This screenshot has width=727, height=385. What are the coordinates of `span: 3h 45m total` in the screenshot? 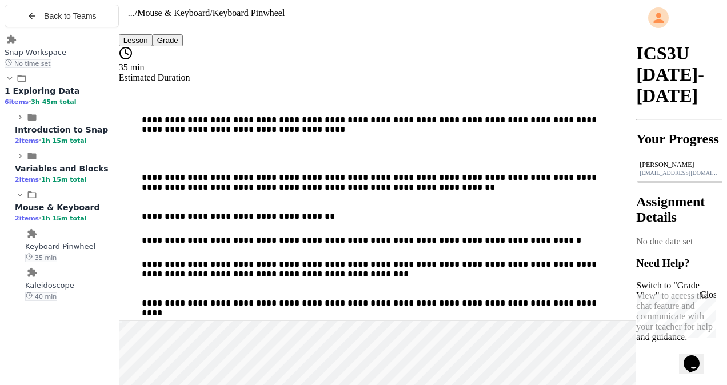 It's located at (53, 102).